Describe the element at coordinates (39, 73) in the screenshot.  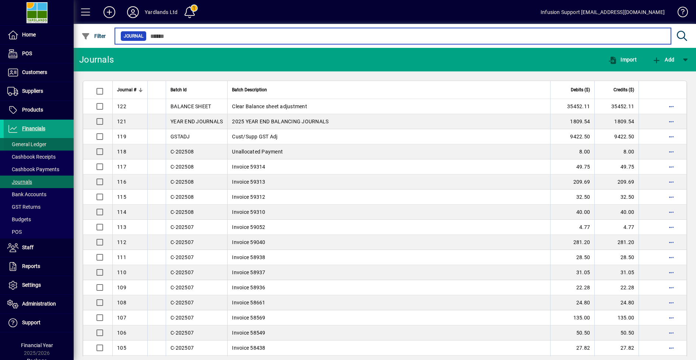
I see `a: Customers` at that location.